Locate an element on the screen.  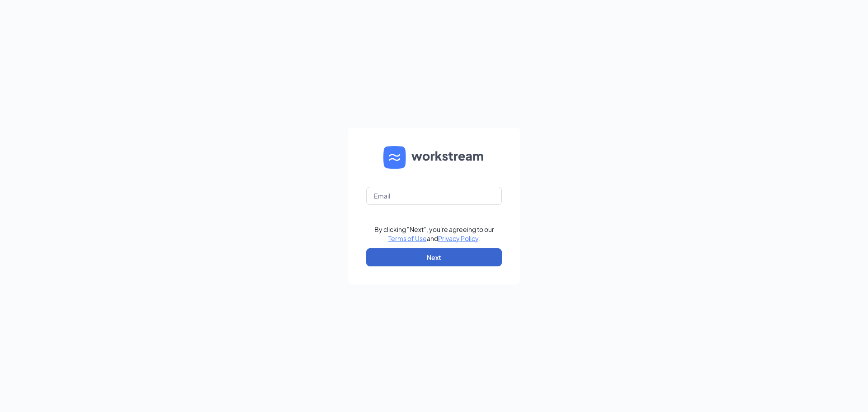
a: Terms of Use is located at coordinates (407, 239).